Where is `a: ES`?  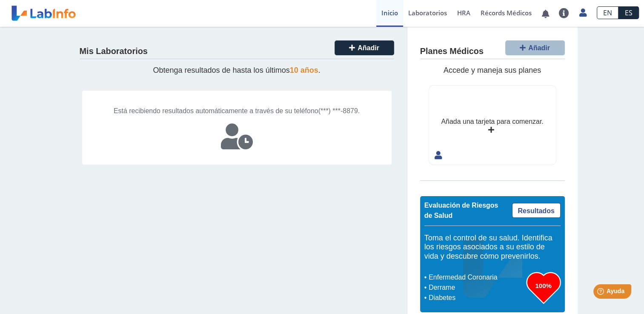 a: ES is located at coordinates (628, 13).